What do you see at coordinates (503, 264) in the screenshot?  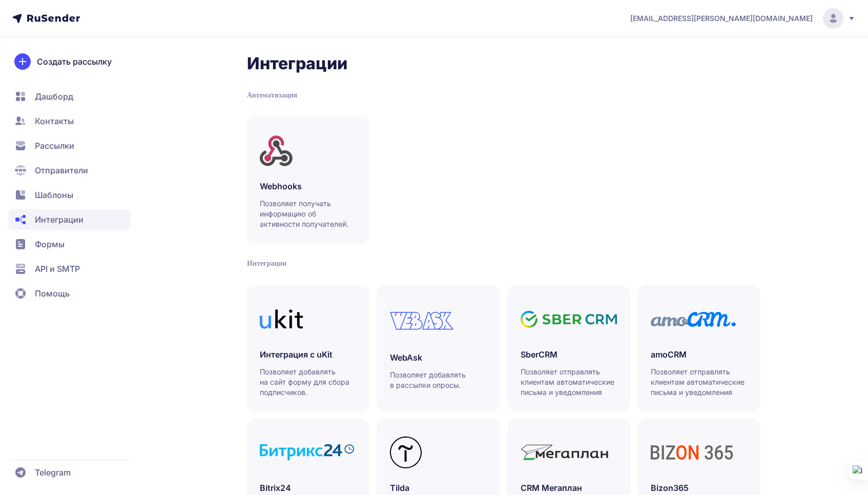 I see `div: Интеграции` at bounding box center [503, 264].